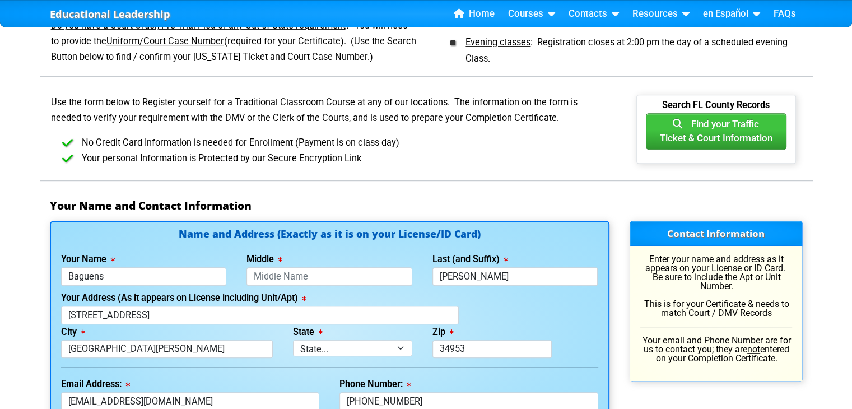 Image resolution: width=852 pixels, height=409 pixels. I want to click on a: Home, so click(474, 14).